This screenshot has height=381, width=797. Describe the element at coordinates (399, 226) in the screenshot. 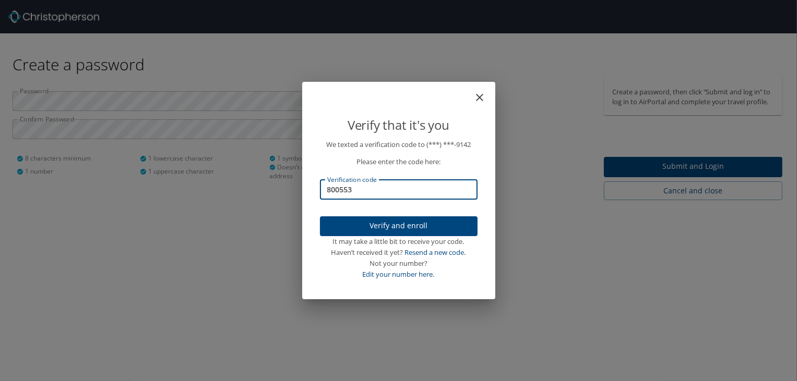

I see `span: Verify and enroll` at that location.